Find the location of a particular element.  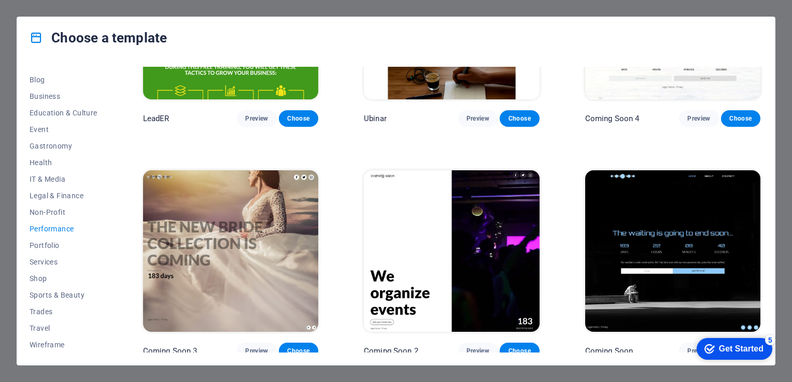

span: Performance is located at coordinates (63, 229).